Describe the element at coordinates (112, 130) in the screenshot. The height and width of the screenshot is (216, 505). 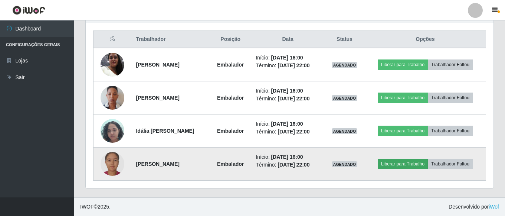
I see `img: 1745763746642.jpeg` at that location.